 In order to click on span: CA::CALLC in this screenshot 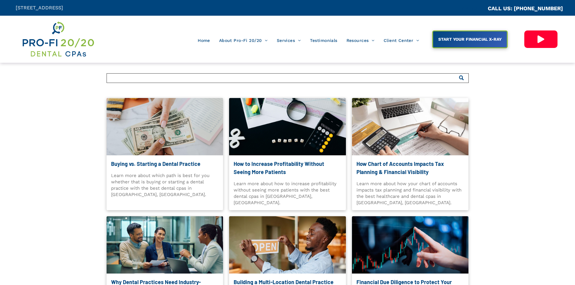, I will do `click(475, 8)`.